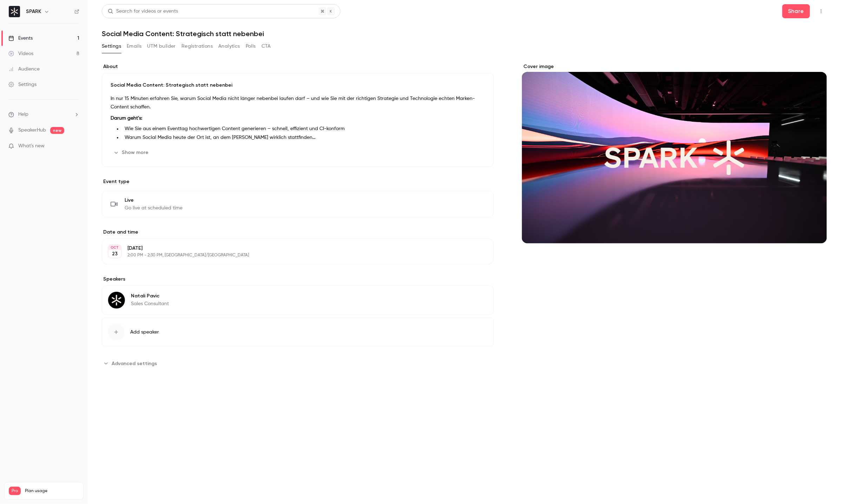 This screenshot has height=504, width=841. What do you see at coordinates (14, 11) in the screenshot?
I see `img: SPARK` at bounding box center [14, 11].